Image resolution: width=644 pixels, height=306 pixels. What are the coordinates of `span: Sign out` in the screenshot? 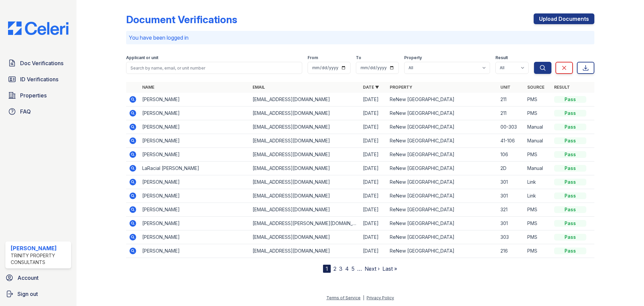 It's located at (28, 294).